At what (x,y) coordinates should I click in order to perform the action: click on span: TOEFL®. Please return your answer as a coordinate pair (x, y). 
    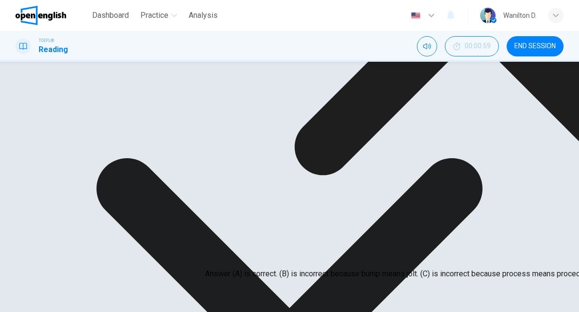
    Looking at the image, I should click on (46, 41).